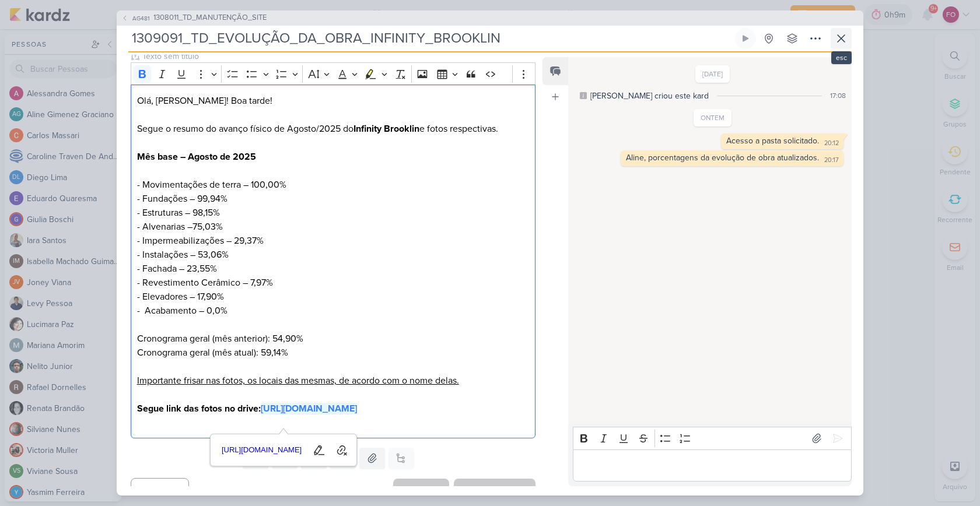 The image size is (980, 506). Describe the element at coordinates (772, 140) in the screenshot. I see `div: Acesso a pasta solicitado.` at that location.